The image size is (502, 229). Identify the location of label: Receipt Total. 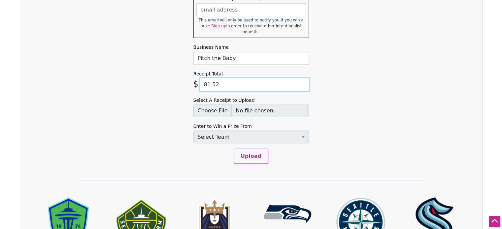
(251, 74).